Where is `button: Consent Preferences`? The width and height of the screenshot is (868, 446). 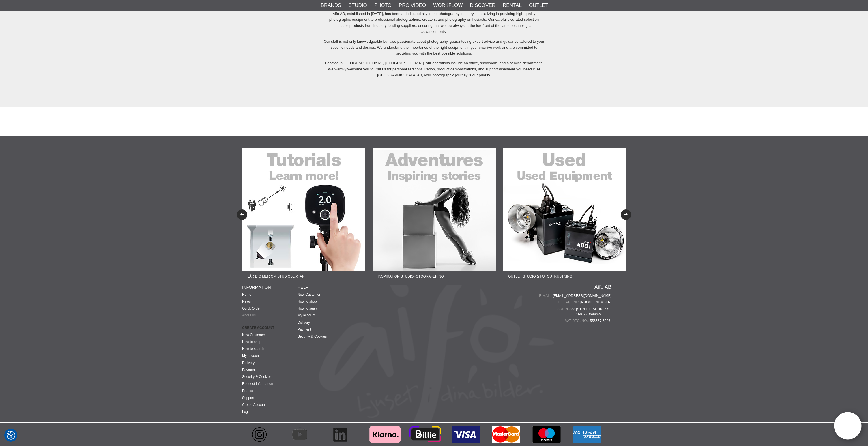
button: Consent Preferences is located at coordinates (11, 435).